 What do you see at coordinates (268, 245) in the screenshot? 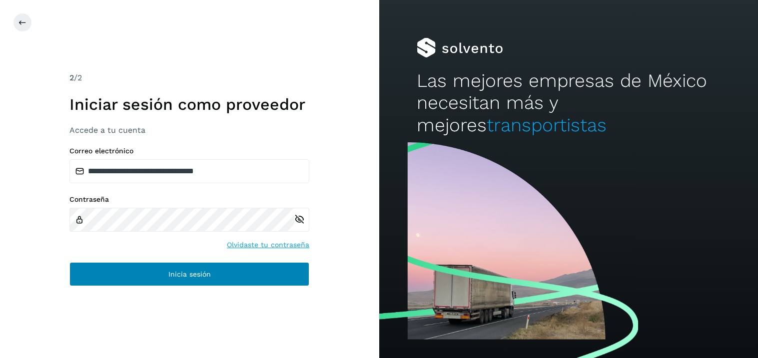
I see `a: Olvidaste tu contraseña` at bounding box center [268, 245].